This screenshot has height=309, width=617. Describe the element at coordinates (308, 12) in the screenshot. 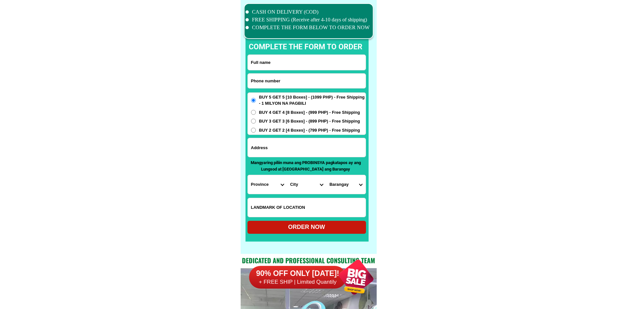

I see `li: CASH ON DELIVERY (COD)` at that location.